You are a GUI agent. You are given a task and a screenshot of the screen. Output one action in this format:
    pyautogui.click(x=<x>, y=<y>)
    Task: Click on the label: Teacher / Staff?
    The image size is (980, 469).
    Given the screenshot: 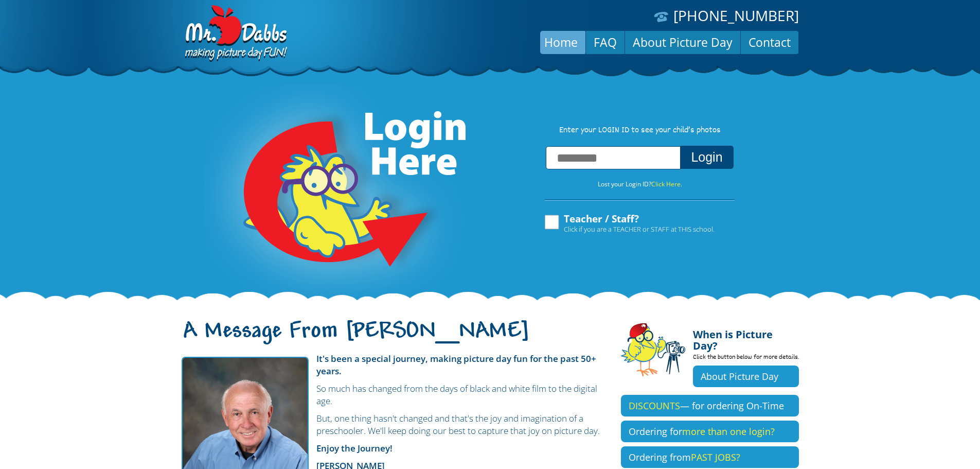 What is the action you would take?
    pyautogui.click(x=629, y=224)
    